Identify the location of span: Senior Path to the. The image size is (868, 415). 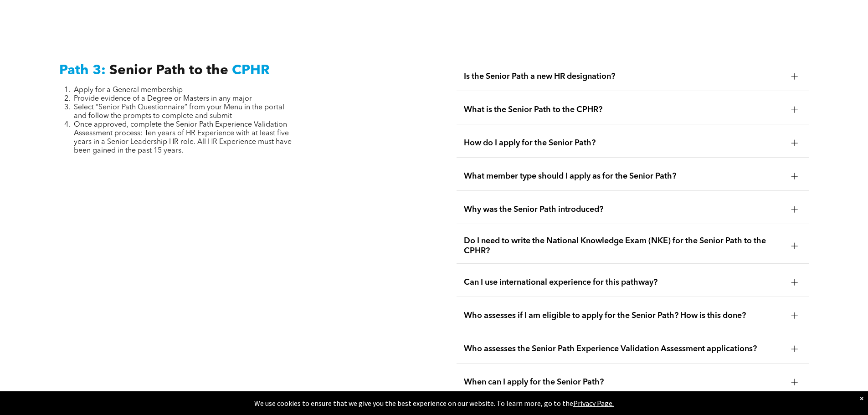
(169, 71).